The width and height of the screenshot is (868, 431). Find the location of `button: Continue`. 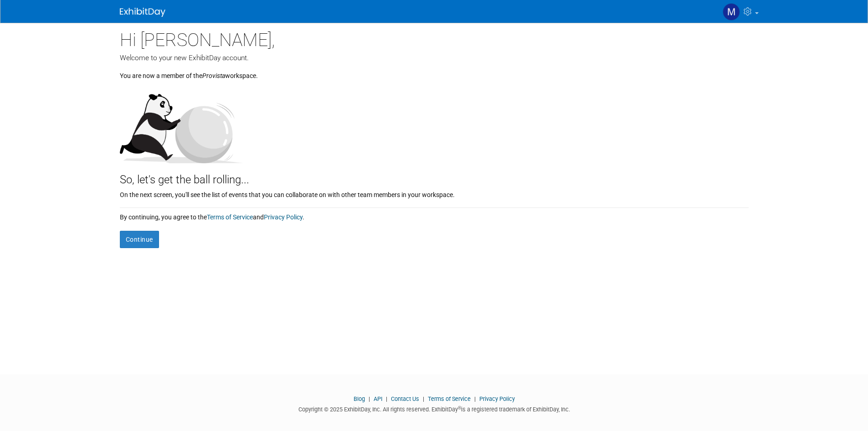

button: Continue is located at coordinates (140, 239).